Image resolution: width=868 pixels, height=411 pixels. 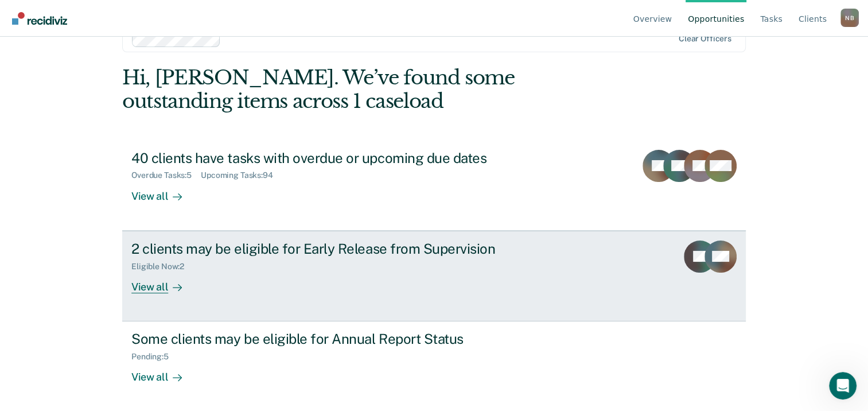 I want to click on div: Clear officers, so click(x=705, y=39).